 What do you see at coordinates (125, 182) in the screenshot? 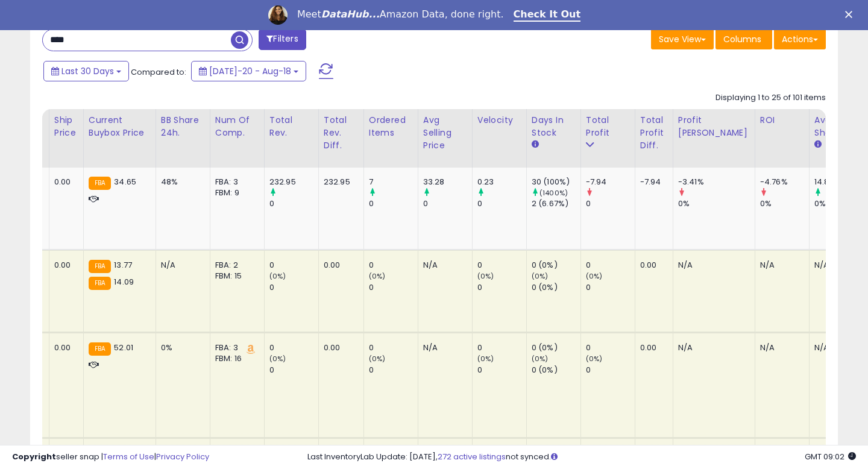
I see `span: 34.65` at bounding box center [125, 182].